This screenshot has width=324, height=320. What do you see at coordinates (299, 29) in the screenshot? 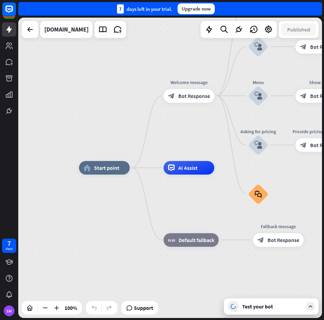
I see `button: Published` at bounding box center [299, 29].